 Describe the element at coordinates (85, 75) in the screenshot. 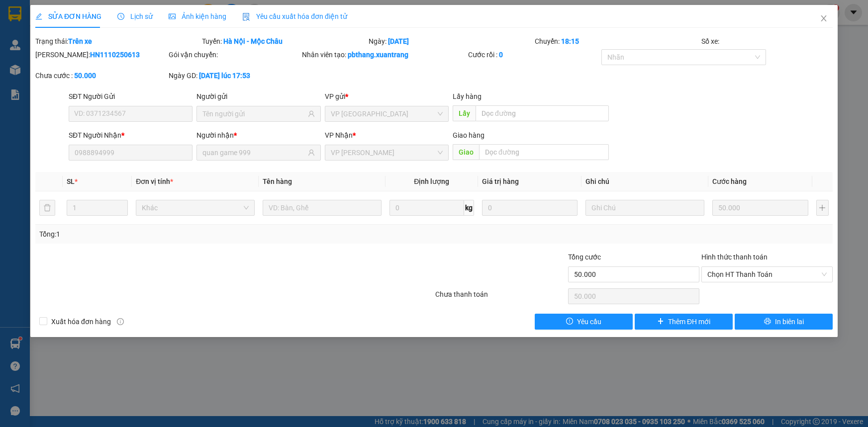

I see `b: 50.000` at that location.